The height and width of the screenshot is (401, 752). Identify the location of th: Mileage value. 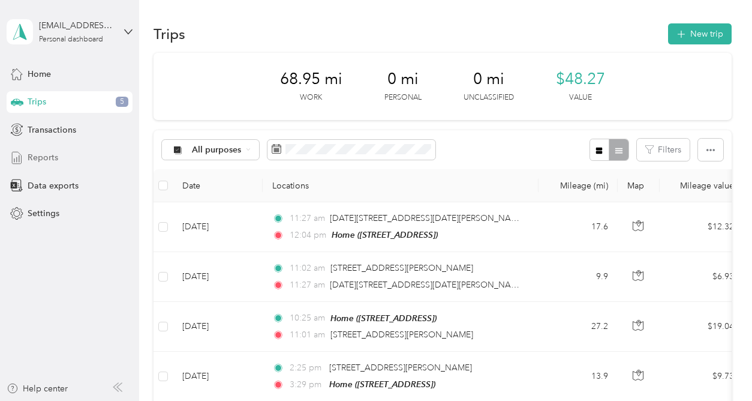
(702, 185).